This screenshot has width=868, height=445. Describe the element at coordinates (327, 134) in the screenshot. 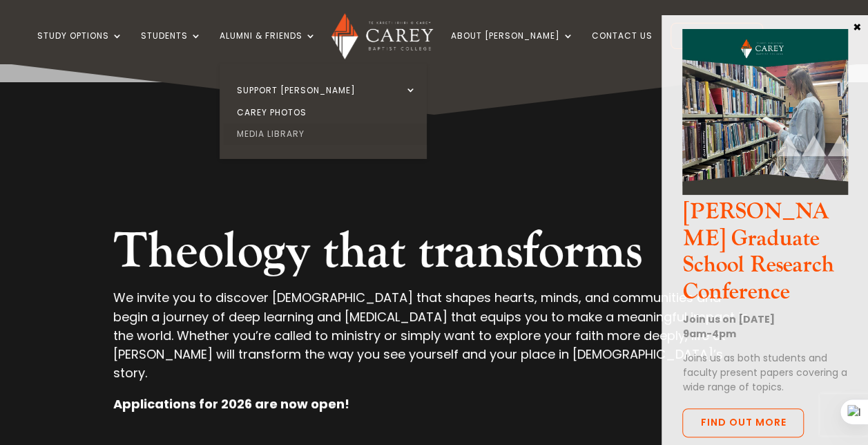

I see `a: Media Library` at that location.